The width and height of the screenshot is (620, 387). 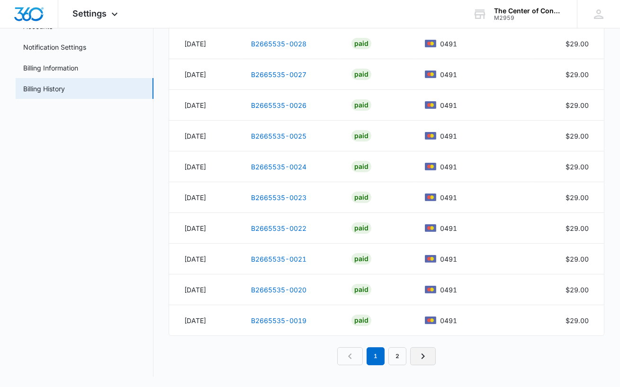 What do you see at coordinates (278, 320) in the screenshot?
I see `a: B2665535-0019` at bounding box center [278, 320].